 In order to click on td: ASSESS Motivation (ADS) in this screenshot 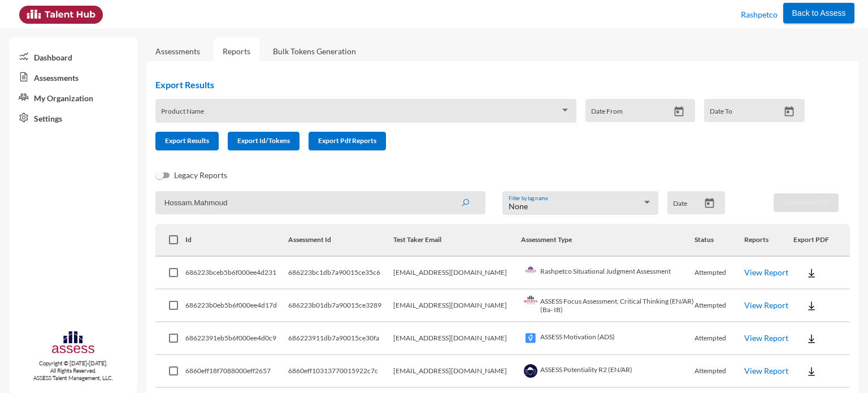, I will do `click(607, 339)`.